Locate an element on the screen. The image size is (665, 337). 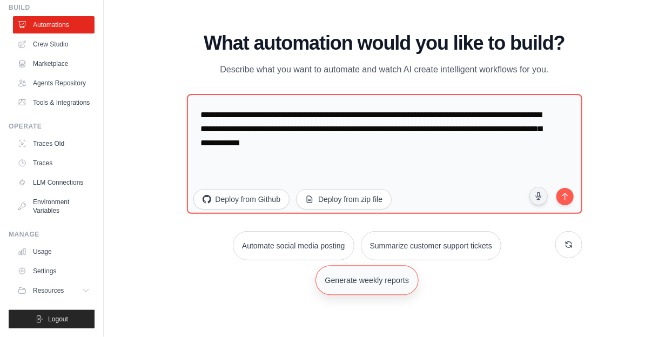
button: Deploy from zip file is located at coordinates (344, 199).